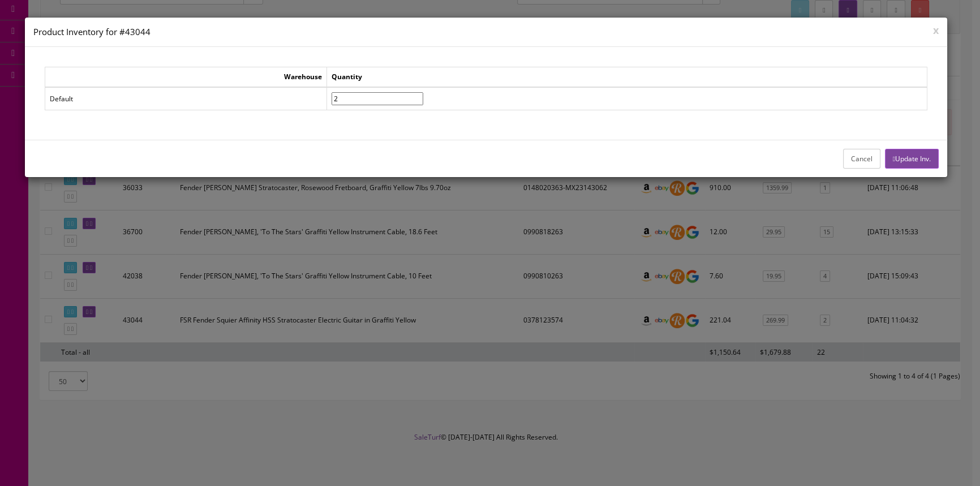 The width and height of the screenshot is (980, 486). Describe the element at coordinates (486, 32) in the screenshot. I see `h4: Product Inventory for #43044` at that location.